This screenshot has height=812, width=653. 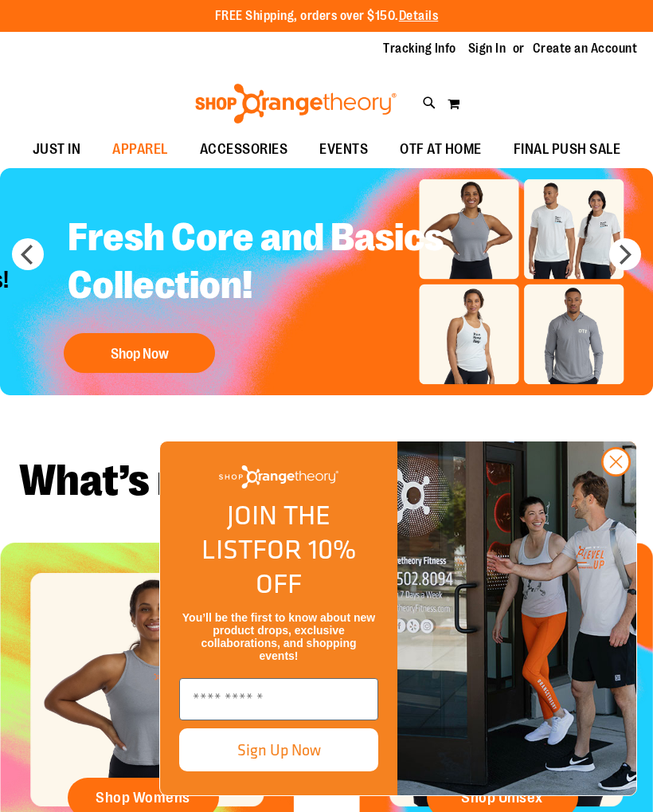 What do you see at coordinates (140, 149) in the screenshot?
I see `span: APPAREL` at bounding box center [140, 149].